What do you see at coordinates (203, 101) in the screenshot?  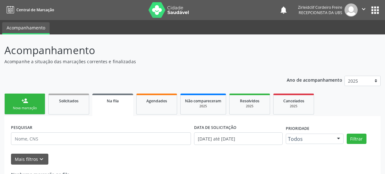 I see `span: Não compareceram` at bounding box center [203, 101].